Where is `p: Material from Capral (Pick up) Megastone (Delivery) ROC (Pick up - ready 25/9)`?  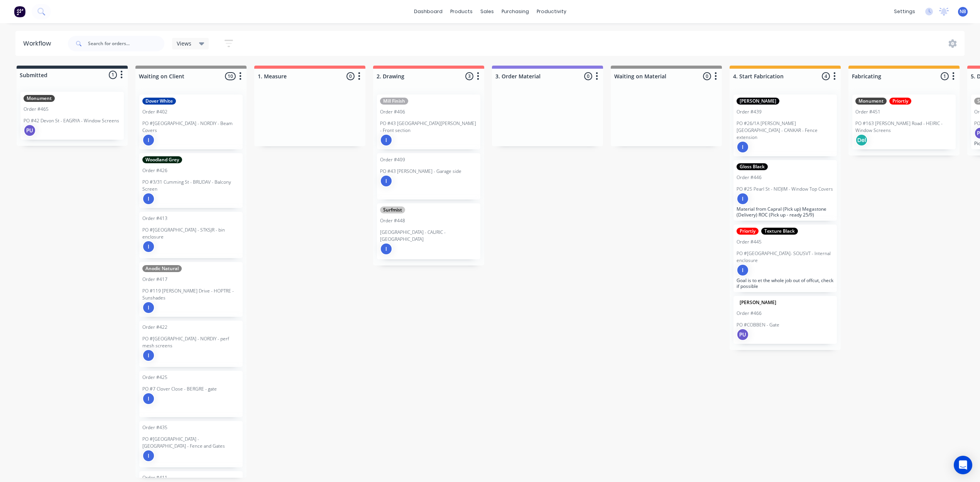
p: Material from Capral (Pick up) Megastone (Delivery) ROC (Pick up - ready 25/9) is located at coordinates (785, 212).